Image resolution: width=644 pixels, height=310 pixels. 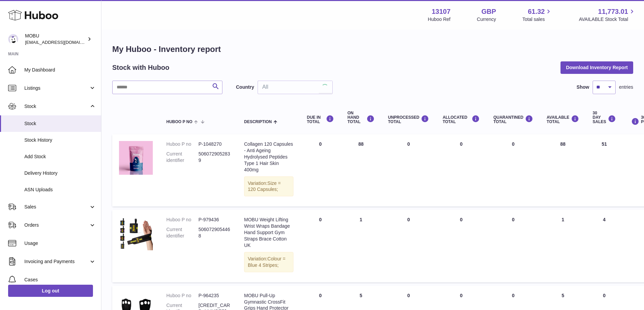 I want to click on span: Size = 120 Capsules;, so click(x=264, y=187).